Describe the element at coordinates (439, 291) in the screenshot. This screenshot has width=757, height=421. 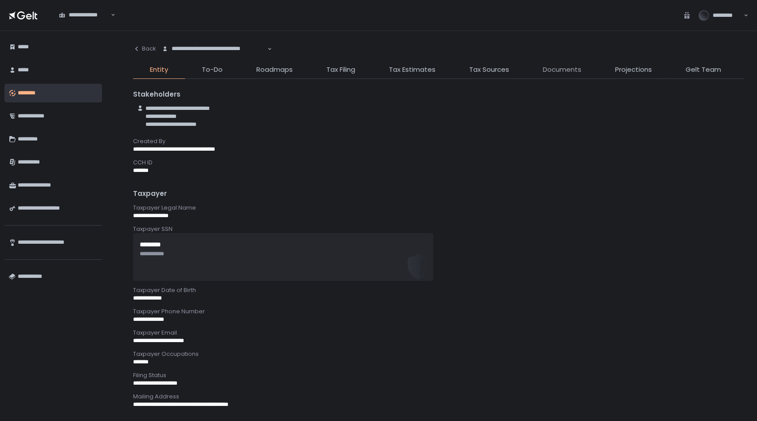
I see `div: Taxpayer Date of Birth` at that location.